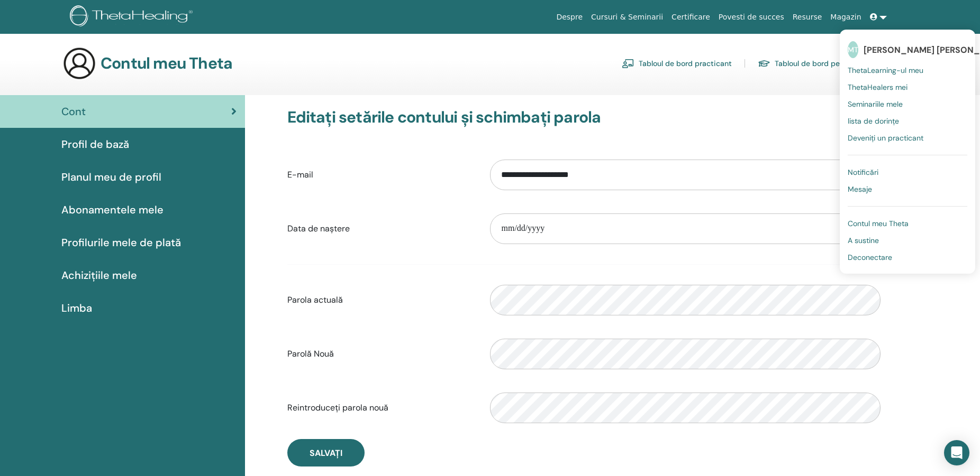 The image size is (980, 476). I want to click on span: Achizițiile mele, so click(99, 275).